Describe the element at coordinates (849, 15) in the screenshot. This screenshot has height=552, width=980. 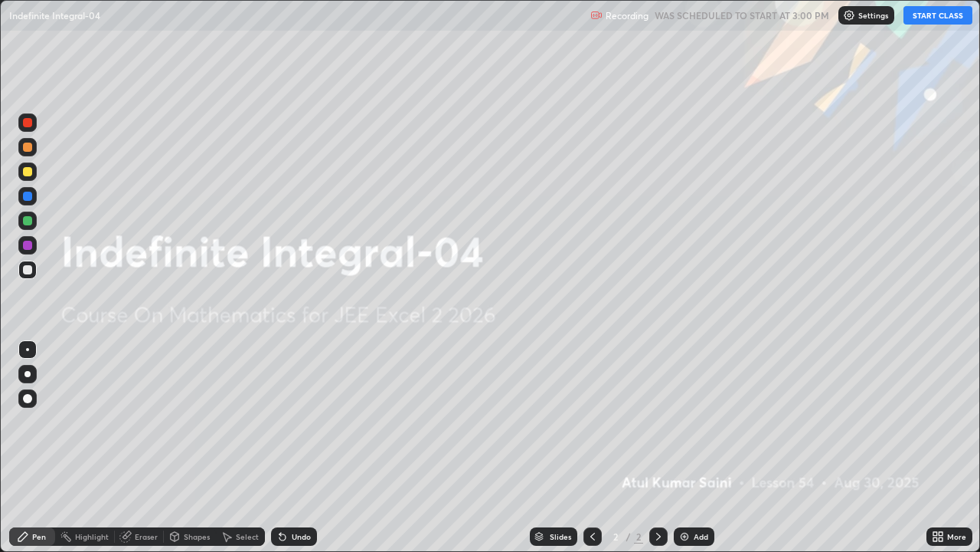
I see `img: class-settings-icons` at that location.